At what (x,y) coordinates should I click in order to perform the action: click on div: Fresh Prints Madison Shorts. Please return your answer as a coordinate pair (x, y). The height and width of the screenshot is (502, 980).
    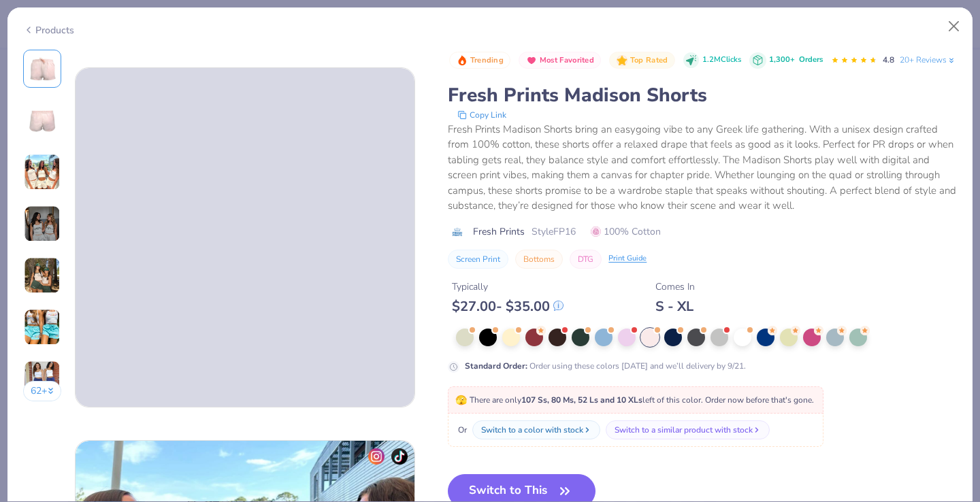
    Looking at the image, I should click on (702, 95).